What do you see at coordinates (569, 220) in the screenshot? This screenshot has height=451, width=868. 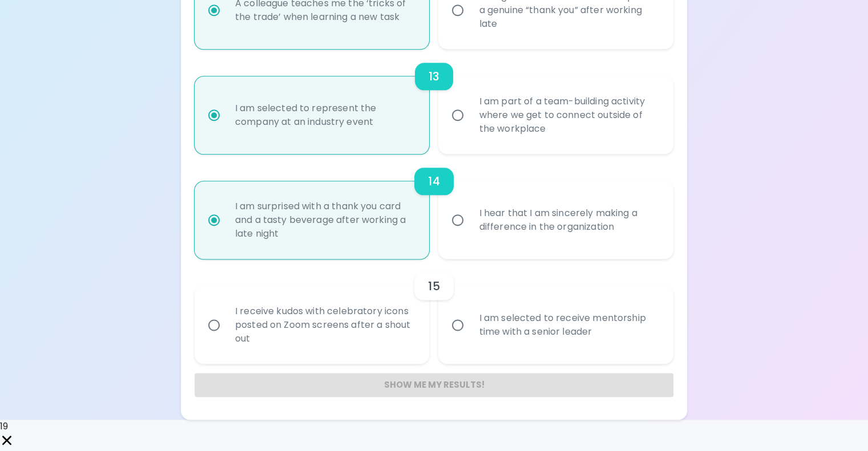 I see `div: I hear that I am sincerely making a difference in the organization` at bounding box center [569, 220].